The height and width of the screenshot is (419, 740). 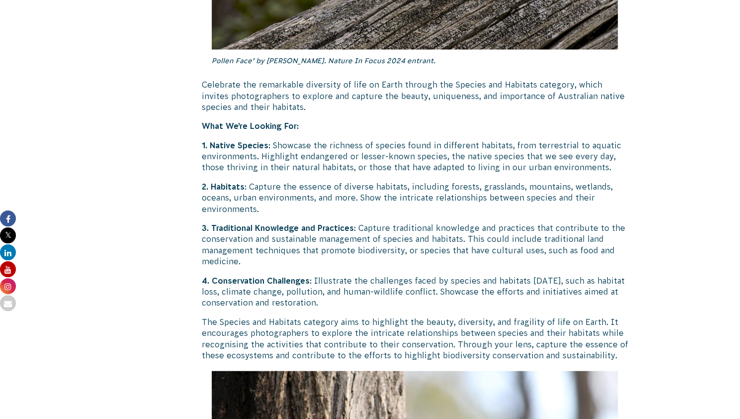 I want to click on strong: 4. Conservation Challenges, so click(x=256, y=280).